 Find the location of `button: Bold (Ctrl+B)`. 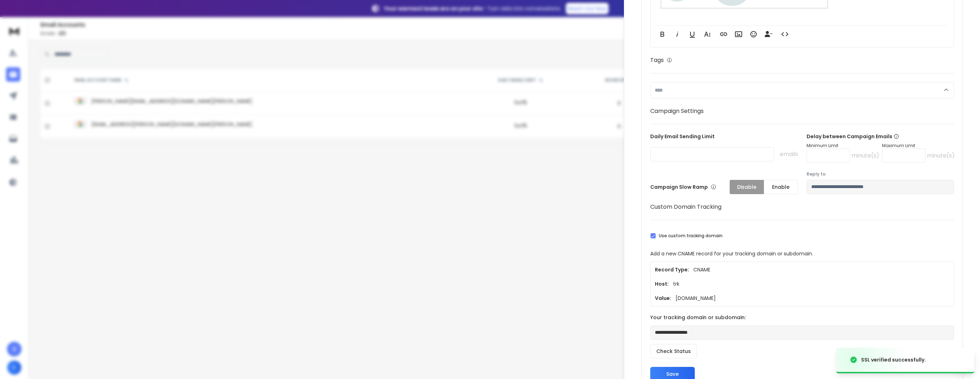

button: Bold (Ctrl+B) is located at coordinates (662, 34).